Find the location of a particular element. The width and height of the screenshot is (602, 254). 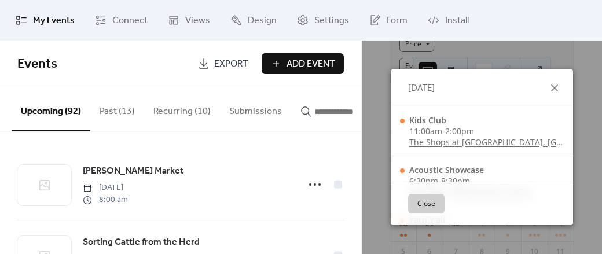

span: Connect is located at coordinates (130, 21).